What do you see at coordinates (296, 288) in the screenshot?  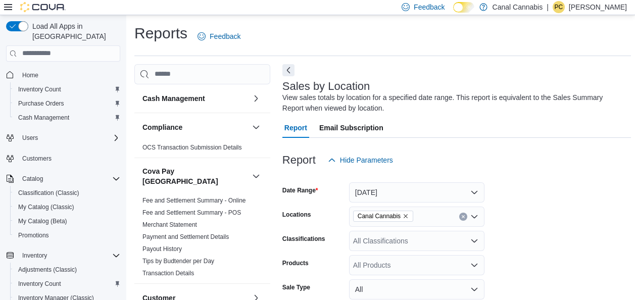 I see `label: Sale Type` at bounding box center [296, 288].